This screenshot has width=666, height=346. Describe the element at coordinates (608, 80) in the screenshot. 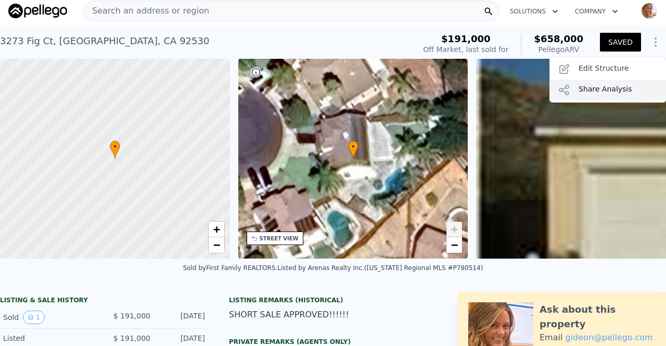

I see `div: Show Options` at that location.